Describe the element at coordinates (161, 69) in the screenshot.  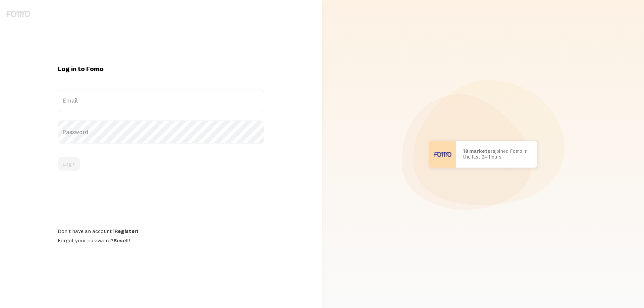
I see `h1: Log in to Fomo` at that location.